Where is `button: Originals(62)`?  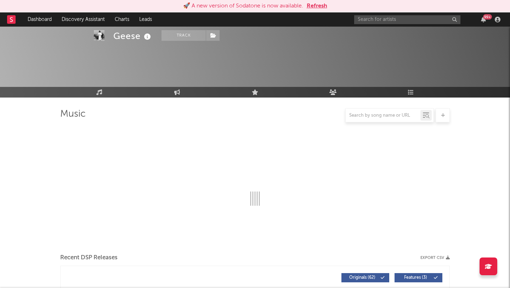 button: Originals(62) is located at coordinates (365, 278).